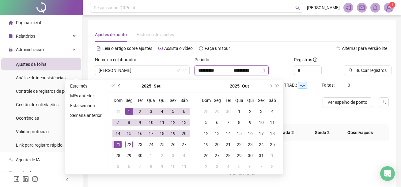 This screenshot has height=187, width=401. Describe the element at coordinates (365, 48) in the screenshot. I see `span: Alternar para versão lite` at that location.